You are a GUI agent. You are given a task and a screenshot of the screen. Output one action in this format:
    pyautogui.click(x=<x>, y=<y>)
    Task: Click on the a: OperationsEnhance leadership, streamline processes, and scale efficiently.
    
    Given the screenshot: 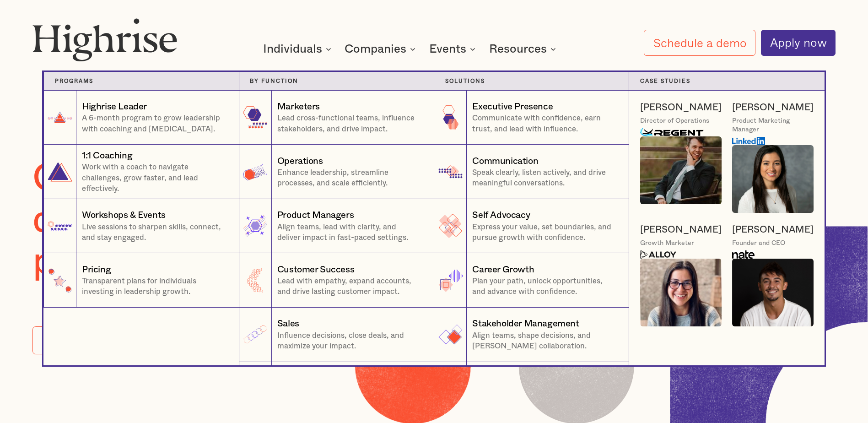 What is the action you would take?
    pyautogui.click(x=336, y=172)
    